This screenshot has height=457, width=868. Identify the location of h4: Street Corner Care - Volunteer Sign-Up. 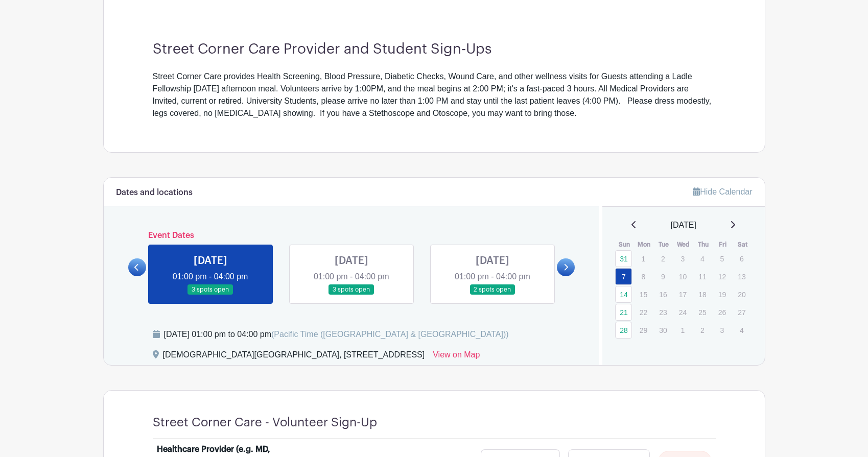
(264, 422).